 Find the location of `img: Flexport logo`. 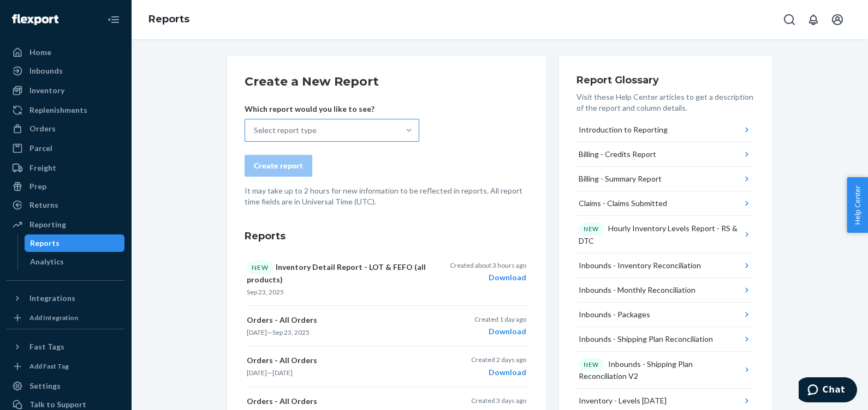

img: Flexport logo is located at coordinates (35, 20).